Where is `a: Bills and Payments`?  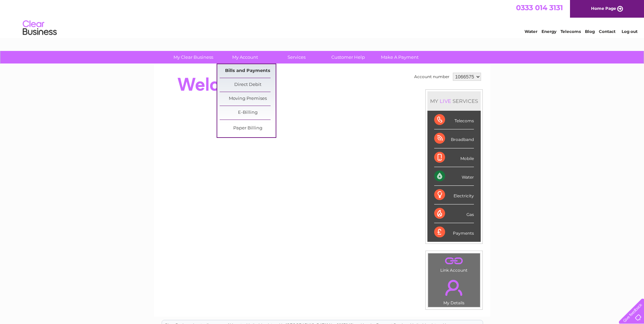 a: Bills and Payments is located at coordinates (248, 71).